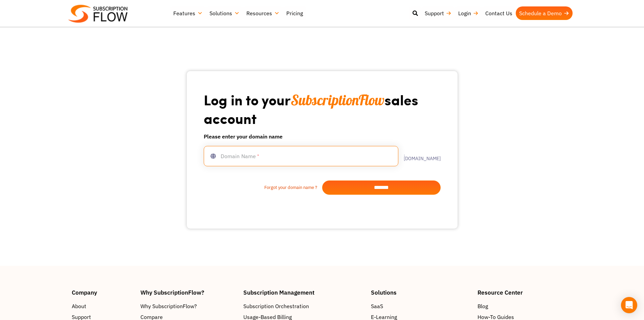 The width and height of the screenshot is (644, 320). I want to click on a: Features, so click(188, 13).